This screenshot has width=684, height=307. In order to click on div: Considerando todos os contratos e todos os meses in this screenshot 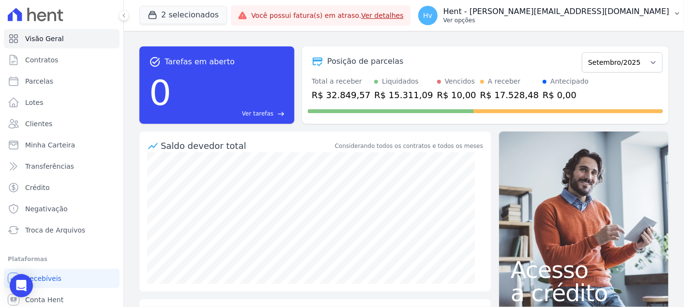, I will do `click(409, 146)`.